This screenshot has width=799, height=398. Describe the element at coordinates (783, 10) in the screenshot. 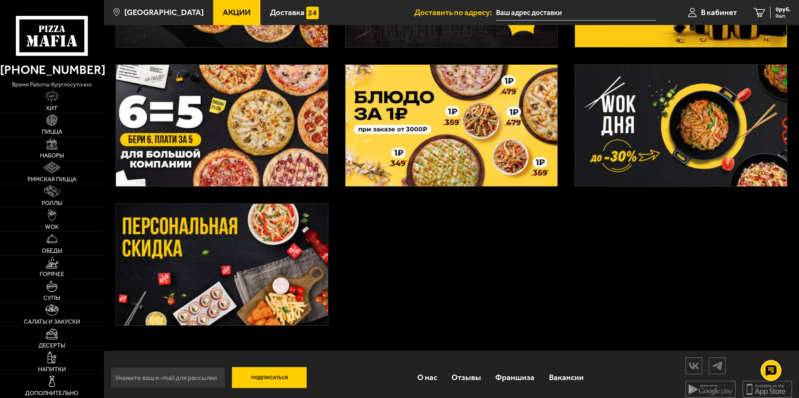

I see `span: 0 руб.` at that location.